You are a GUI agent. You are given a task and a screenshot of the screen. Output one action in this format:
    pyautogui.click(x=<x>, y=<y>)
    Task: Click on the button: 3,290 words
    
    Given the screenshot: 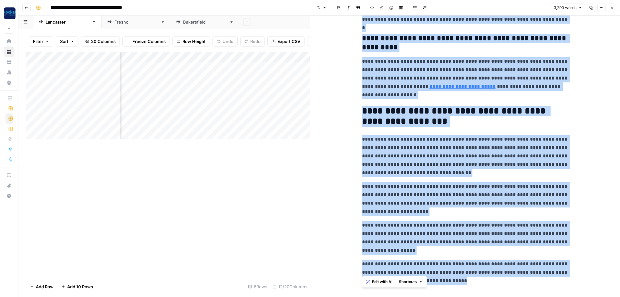 What is the action you would take?
    pyautogui.click(x=568, y=8)
    